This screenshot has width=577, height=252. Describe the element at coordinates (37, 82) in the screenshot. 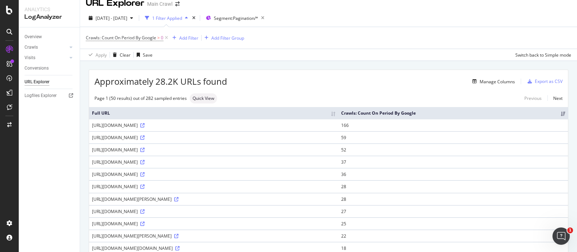

I see `div: URL Explorer` at that location.